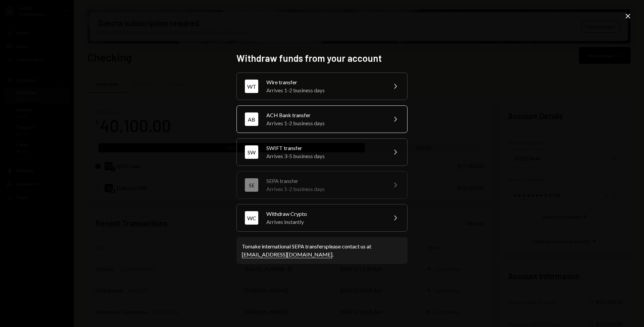 The width and height of the screenshot is (644, 327). What do you see at coordinates (251, 119) in the screenshot?
I see `div: AB` at bounding box center [251, 119].